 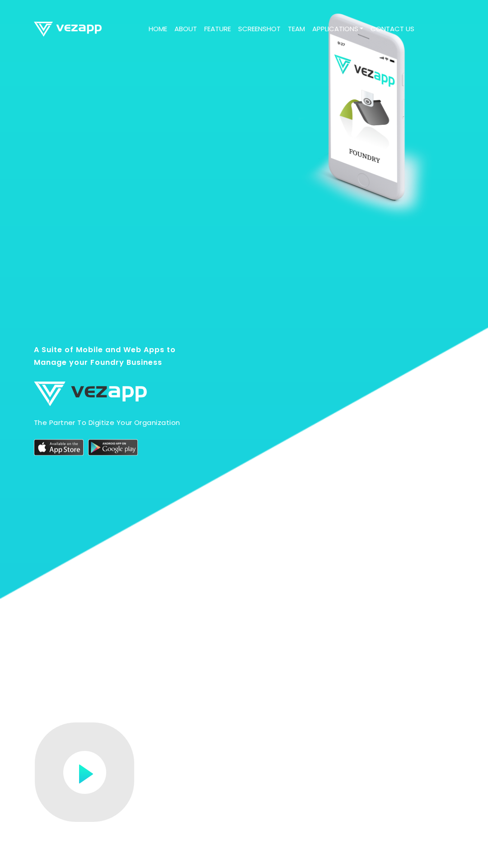 I want to click on a: Home, so click(x=158, y=29).